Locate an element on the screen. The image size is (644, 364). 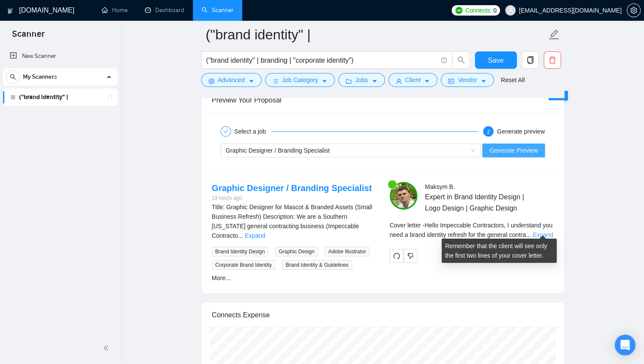
span: Client is located at coordinates (413, 80).